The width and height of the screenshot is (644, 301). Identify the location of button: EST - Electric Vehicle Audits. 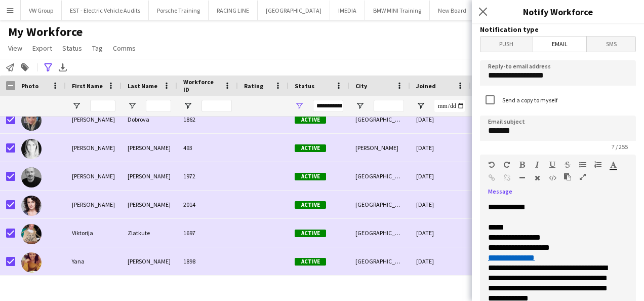
(105, 10).